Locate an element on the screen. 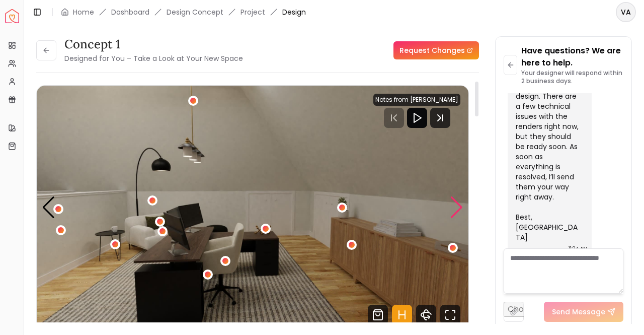 Image resolution: width=644 pixels, height=335 pixels. span: Design is located at coordinates (294, 12).